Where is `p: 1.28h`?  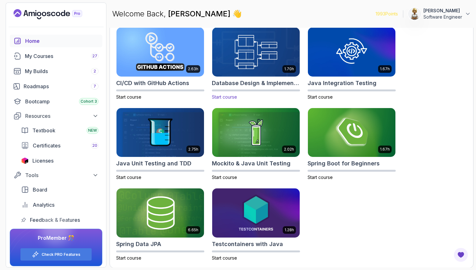
p: 1.28h is located at coordinates (289, 230).